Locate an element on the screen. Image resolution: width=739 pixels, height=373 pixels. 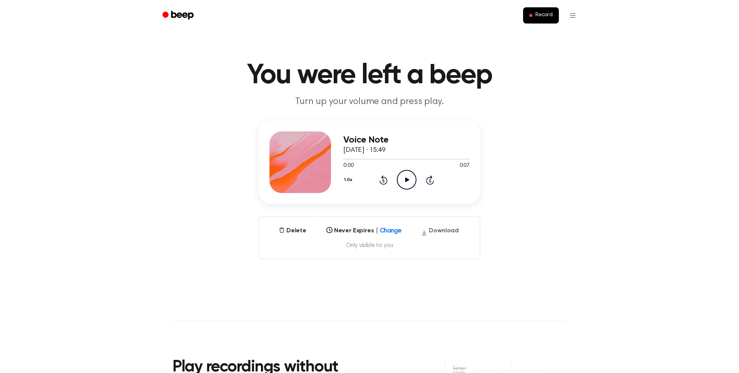
a: Beep is located at coordinates (179, 15).